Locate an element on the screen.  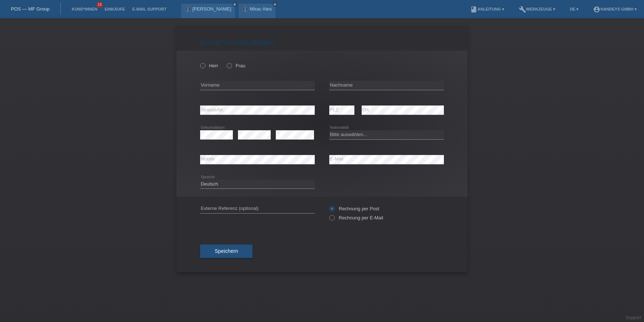
i: build is located at coordinates (522, 10).